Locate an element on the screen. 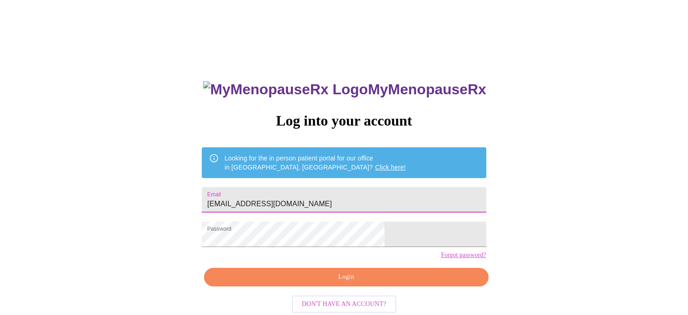 This screenshot has height=315, width=688. h3: MyMenopauseRx is located at coordinates (345, 89).